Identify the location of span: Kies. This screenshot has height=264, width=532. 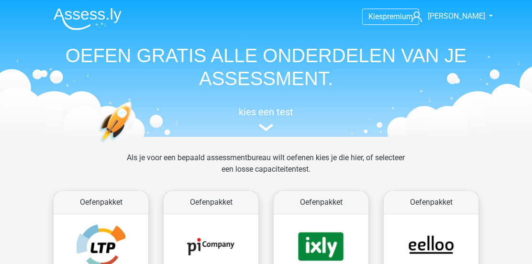
(375, 16).